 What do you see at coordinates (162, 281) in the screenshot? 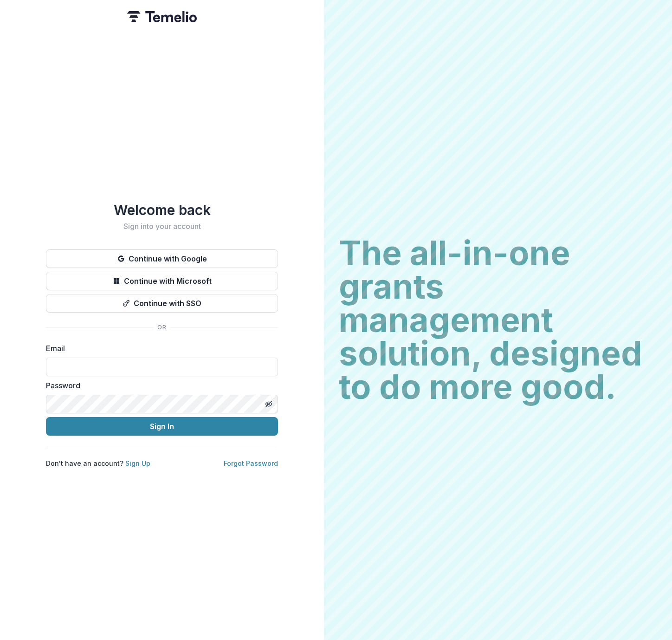
I see `button: Continue with Microsoft` at bounding box center [162, 281].